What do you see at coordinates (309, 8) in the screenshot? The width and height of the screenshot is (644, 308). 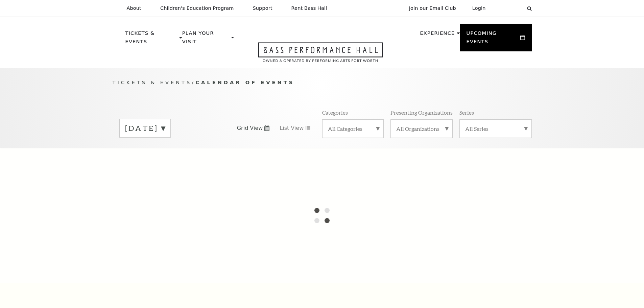 I see `p: Rent Bass Hall` at bounding box center [309, 8].